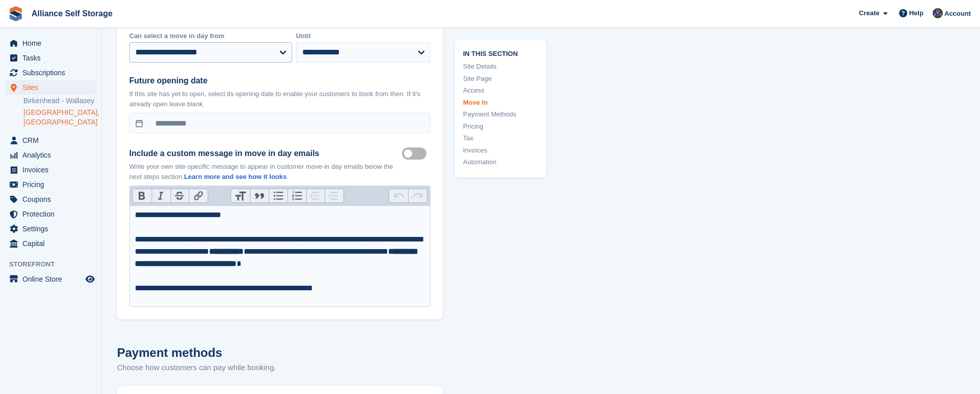 Image resolution: width=980 pixels, height=394 pixels. I want to click on button: Bold, so click(142, 195).